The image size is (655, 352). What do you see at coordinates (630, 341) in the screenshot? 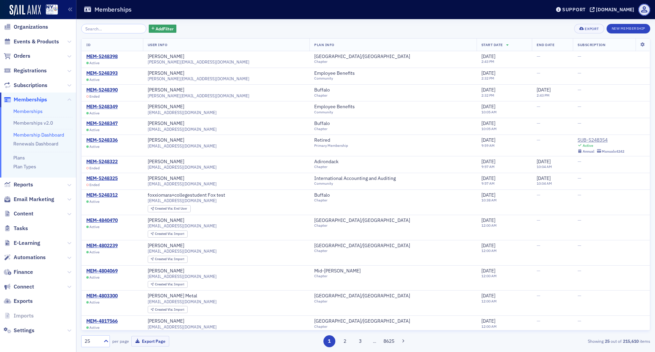
I see `strong: 215,610` at bounding box center [630, 341].